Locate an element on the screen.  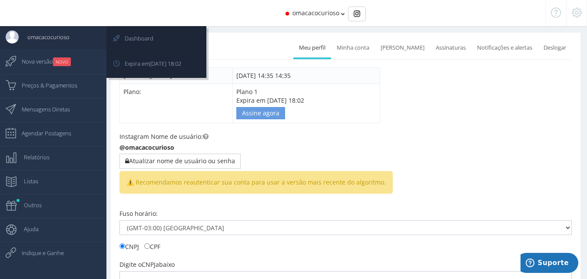
span: Agendar Postagens is located at coordinates (42, 133).